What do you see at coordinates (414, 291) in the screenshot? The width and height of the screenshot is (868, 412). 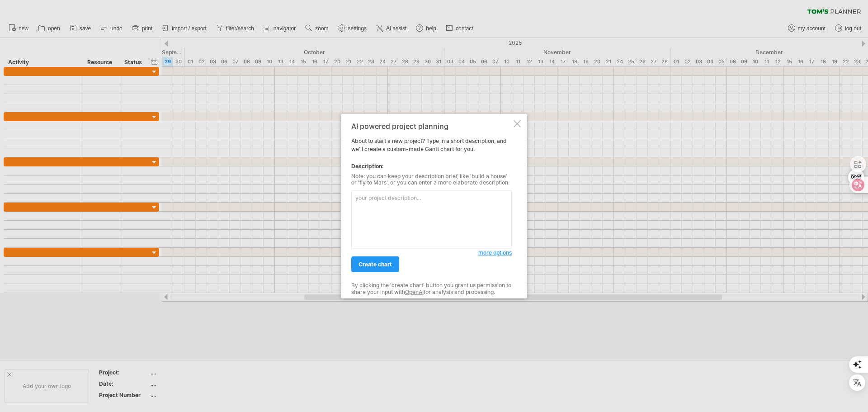 I see `a: OpenAI` at bounding box center [414, 291].